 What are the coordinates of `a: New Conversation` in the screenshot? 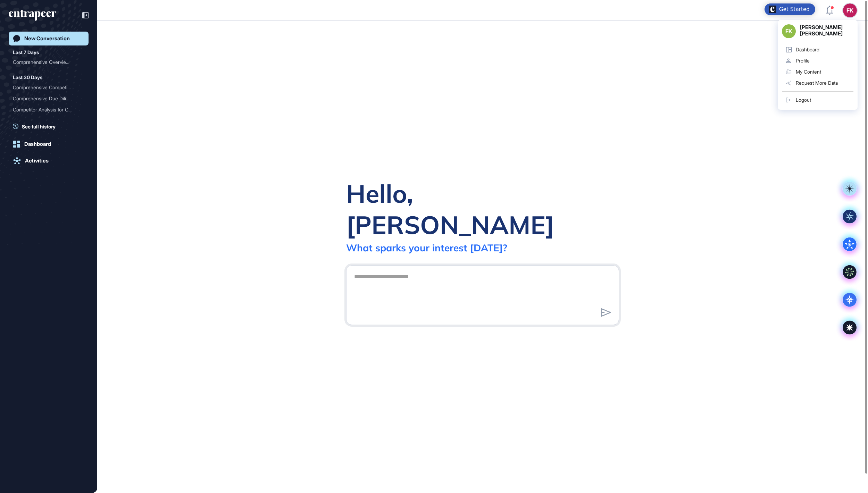 It's located at (49, 38).